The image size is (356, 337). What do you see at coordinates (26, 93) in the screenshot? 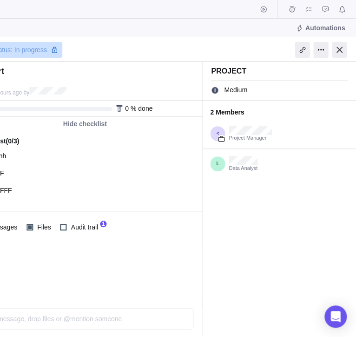
I see `span: by` at bounding box center [26, 93].